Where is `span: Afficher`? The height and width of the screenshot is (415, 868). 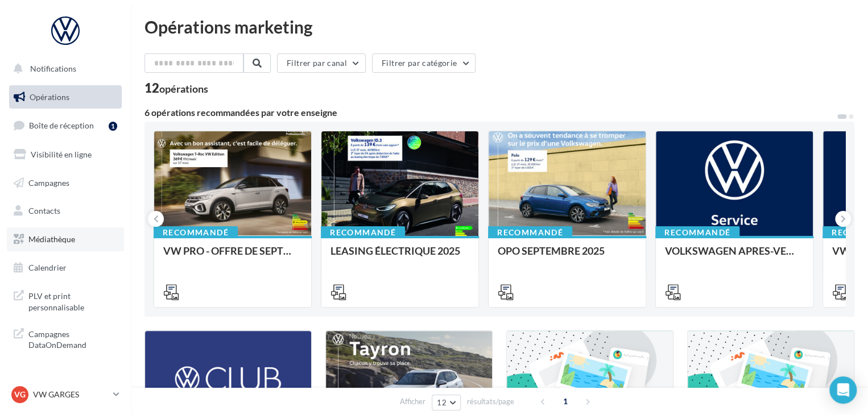 span: Afficher is located at coordinates (412, 401).